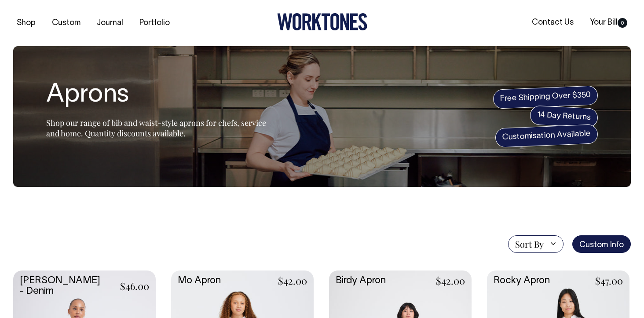 This screenshot has height=318, width=644. I want to click on span: Free Shipping Over $350, so click(546, 97).